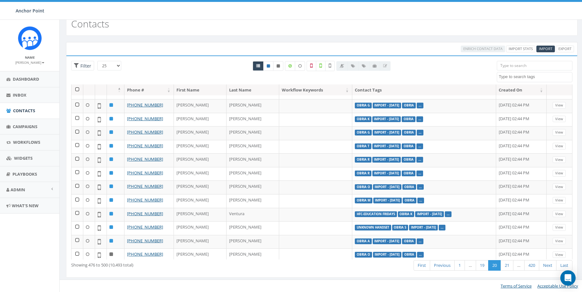  Describe the element at coordinates (364, 201) in the screenshot. I see `label: Obria M` at that location.